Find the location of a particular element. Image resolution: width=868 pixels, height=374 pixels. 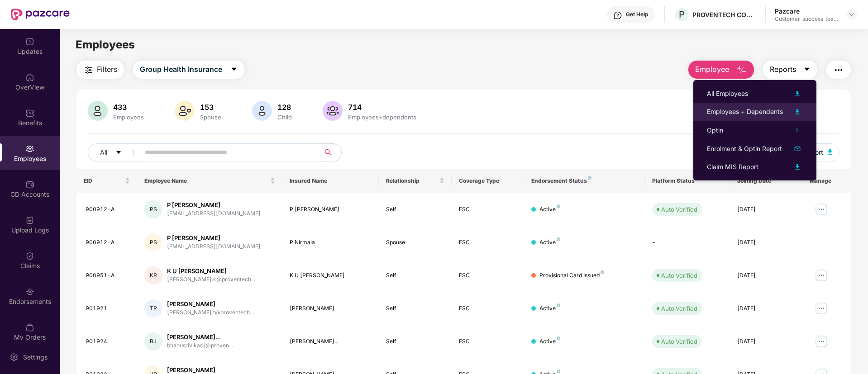

div: BJ is located at coordinates (154, 342).